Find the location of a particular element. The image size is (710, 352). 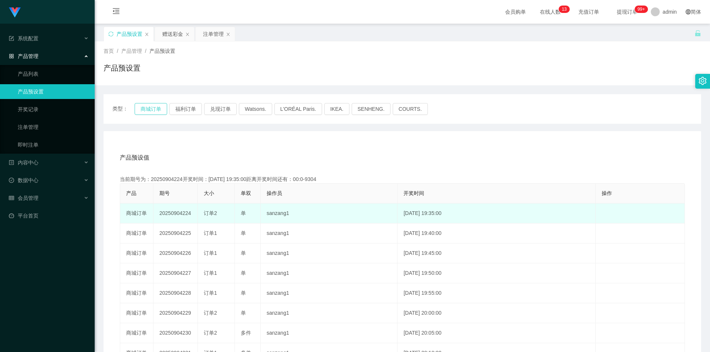

button: 兑现订单 is located at coordinates (220, 109).